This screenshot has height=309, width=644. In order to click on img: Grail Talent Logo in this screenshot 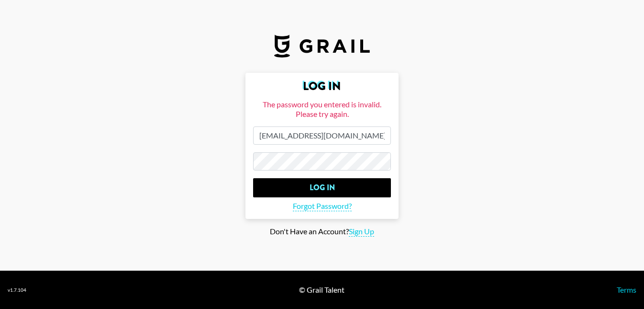, I will do `click(322, 46)`.